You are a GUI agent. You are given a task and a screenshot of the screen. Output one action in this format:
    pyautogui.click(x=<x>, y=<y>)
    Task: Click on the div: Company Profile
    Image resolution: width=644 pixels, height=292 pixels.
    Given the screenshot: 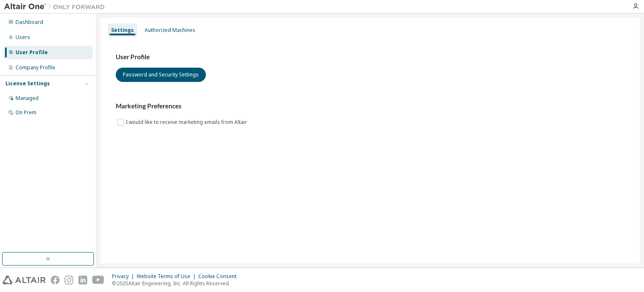 What is the action you would take?
    pyautogui.click(x=35, y=67)
    